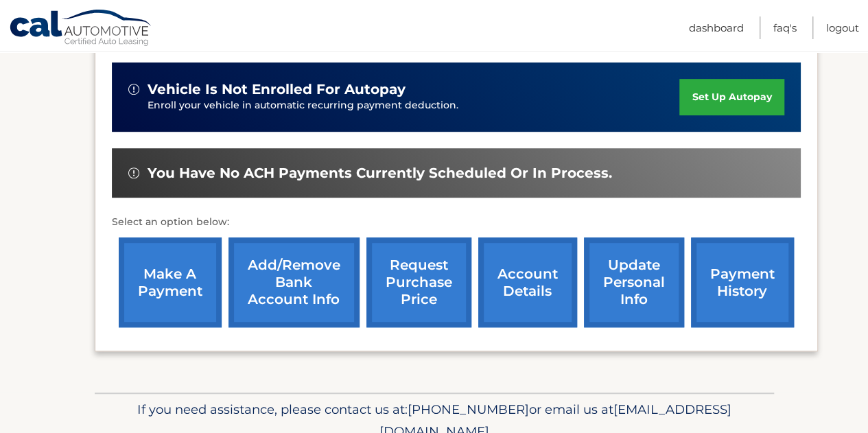 This screenshot has height=433, width=868. What do you see at coordinates (842, 28) in the screenshot?
I see `a: Logout` at bounding box center [842, 28].